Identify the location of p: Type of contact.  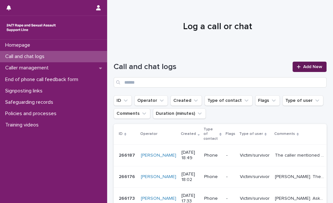
(211, 134).